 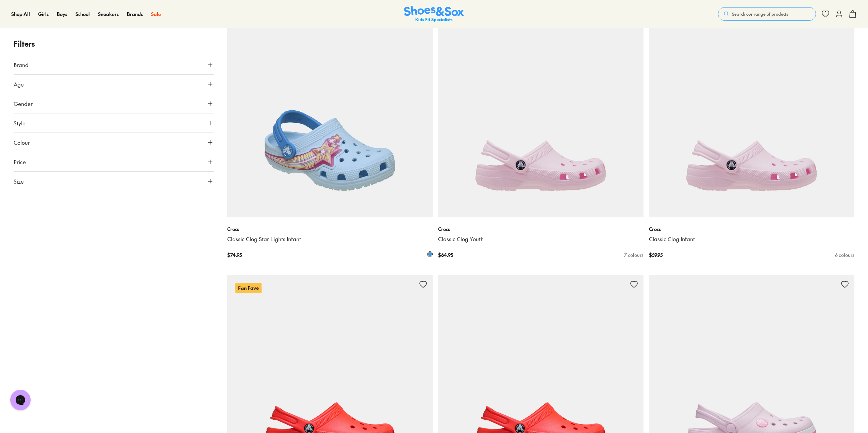 What do you see at coordinates (22, 143) in the screenshot?
I see `span: Colour` at bounding box center [22, 143].